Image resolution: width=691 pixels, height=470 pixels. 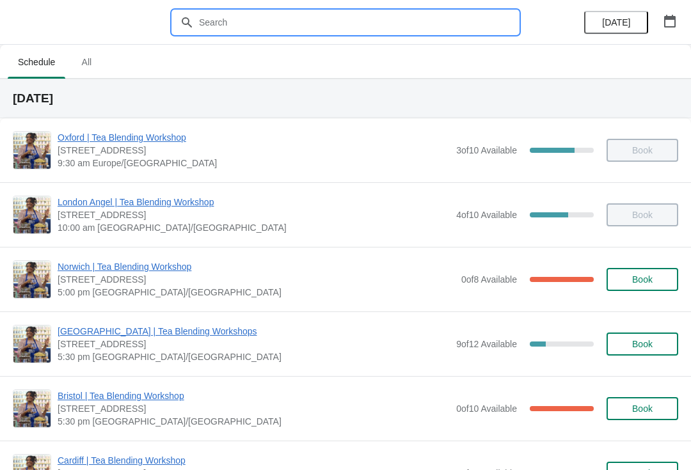 I want to click on img: Oxford | Tea Blending Workshop | 23 High Street, Oxford, OX1 4AH | 9:30 am Europe/London, so click(x=32, y=150).